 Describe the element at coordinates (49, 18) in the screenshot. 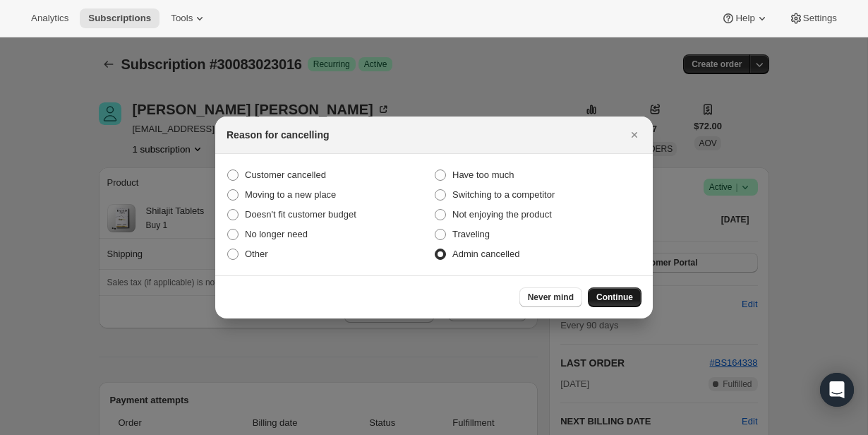

I see `span: Analytics` at that location.